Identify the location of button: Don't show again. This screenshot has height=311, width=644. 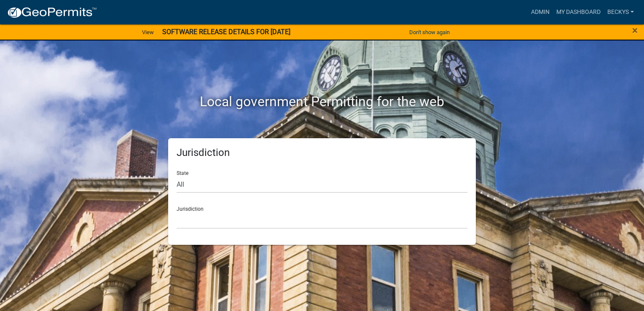
(430, 32).